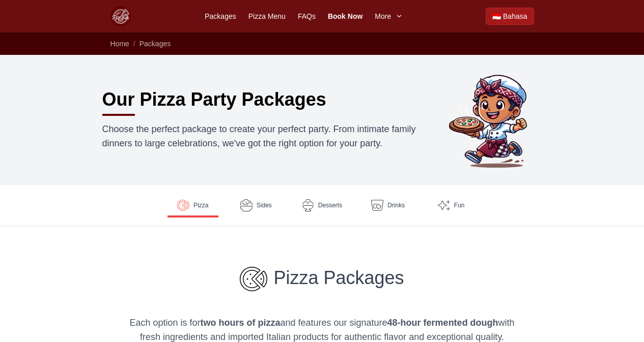  What do you see at coordinates (322, 206) in the screenshot?
I see `a: Desserts` at bounding box center [322, 206].